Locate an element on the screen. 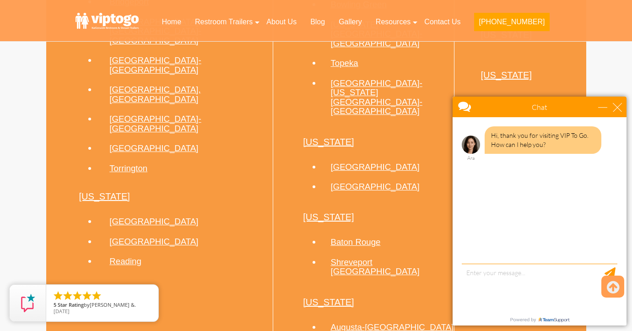  span: Star Rating is located at coordinates (70, 304).